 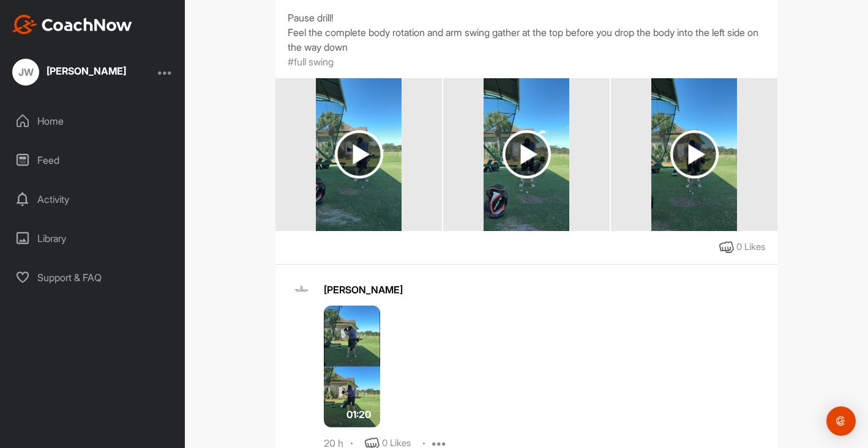 I want to click on div: 0 Likes, so click(x=751, y=247).